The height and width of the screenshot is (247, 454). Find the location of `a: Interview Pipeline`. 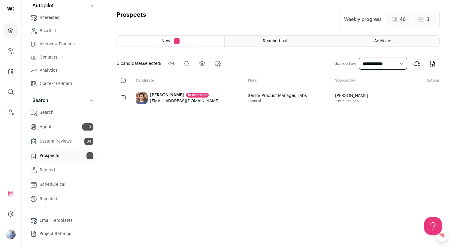

a: Interview Pipeline is located at coordinates (62, 44).